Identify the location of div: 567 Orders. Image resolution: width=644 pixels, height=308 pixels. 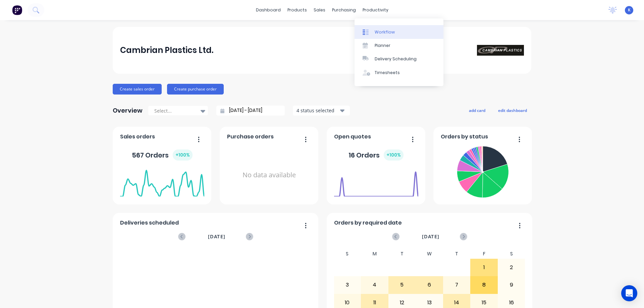
(162, 155).